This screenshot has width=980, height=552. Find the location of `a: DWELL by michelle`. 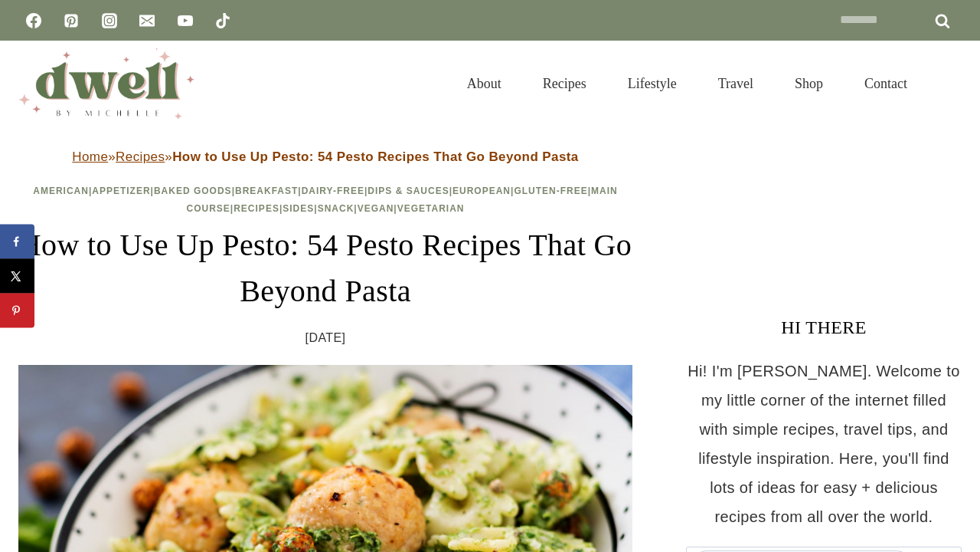

a: DWELL by michelle is located at coordinates (107, 83).